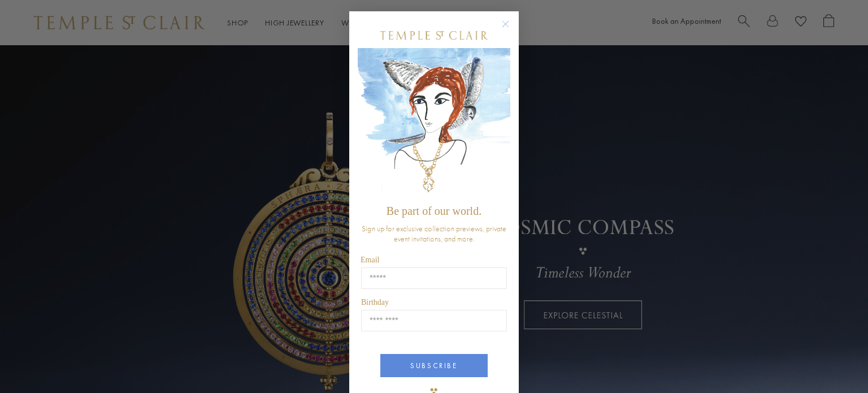 The image size is (868, 393). What do you see at coordinates (370, 260) in the screenshot?
I see `span: Email` at bounding box center [370, 260].